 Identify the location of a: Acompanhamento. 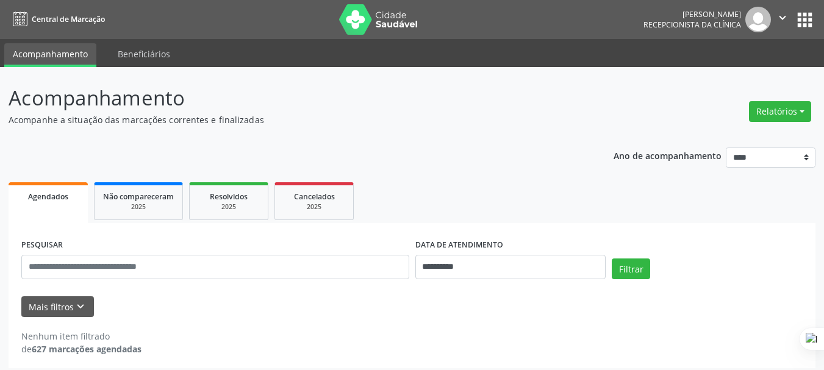
(50, 55).